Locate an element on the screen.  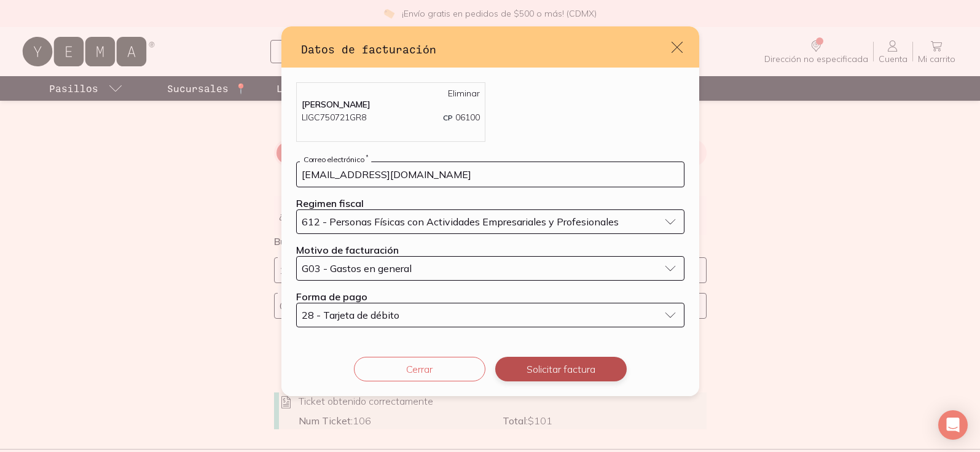
button: G03 - Gastos en general is located at coordinates (491, 268).